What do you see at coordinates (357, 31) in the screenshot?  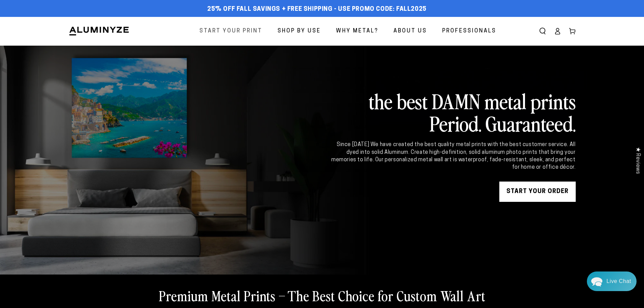 I see `a: Why Metal?` at bounding box center [357, 31].